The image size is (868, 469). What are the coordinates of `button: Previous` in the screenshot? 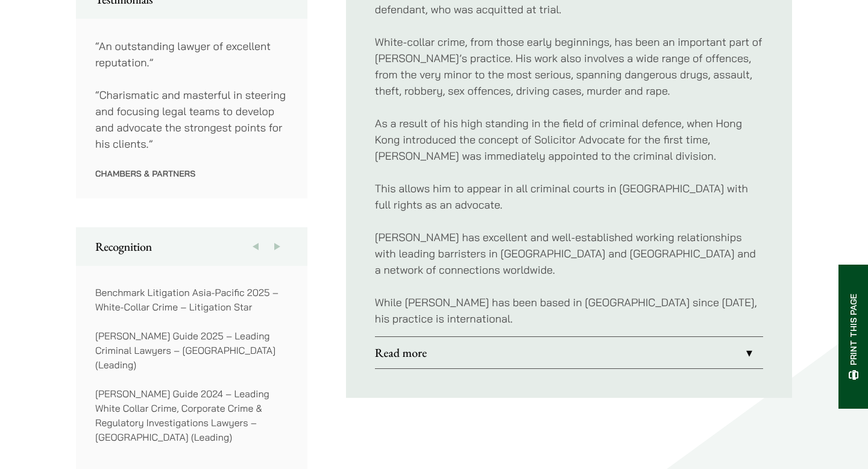 It's located at (255, 246).